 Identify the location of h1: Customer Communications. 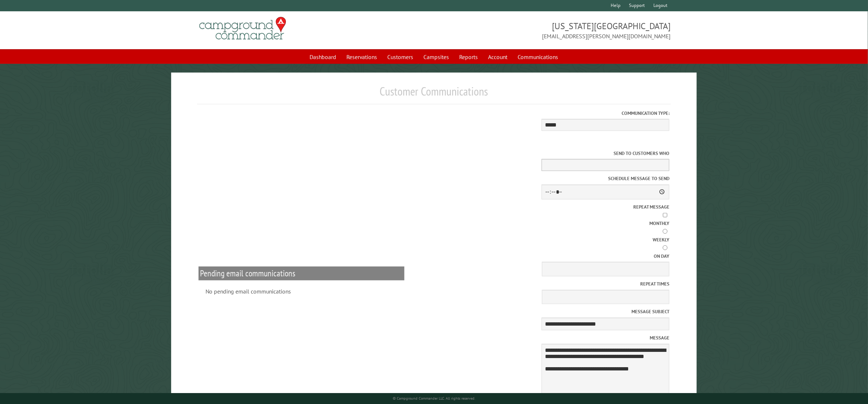
(434, 94).